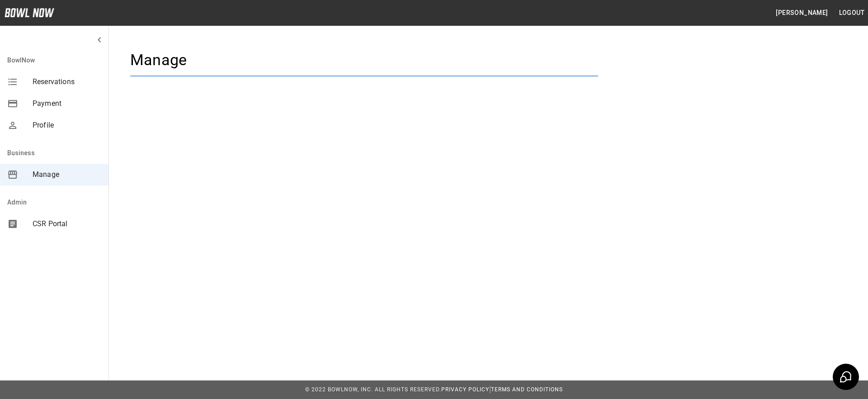  What do you see at coordinates (373, 390) in the screenshot?
I see `span: © 2022 BowlNow, Inc. All Rights Reserved.` at bounding box center [373, 390].